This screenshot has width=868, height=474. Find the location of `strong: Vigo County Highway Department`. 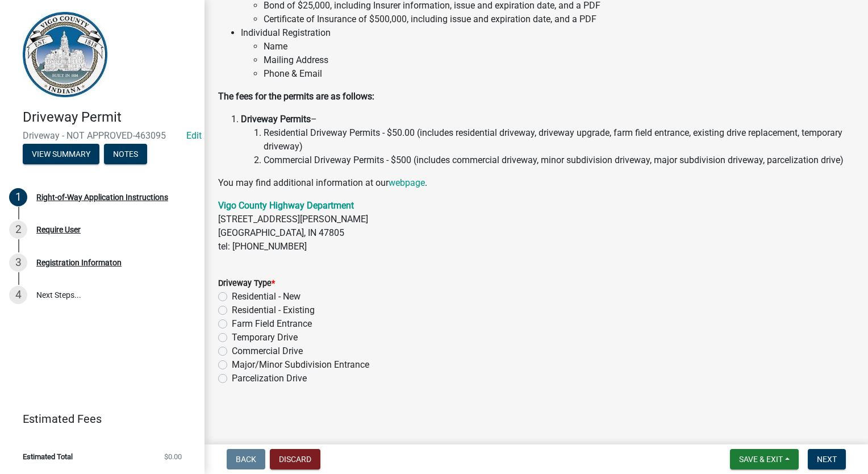

strong: Vigo County Highway Department is located at coordinates (286, 205).